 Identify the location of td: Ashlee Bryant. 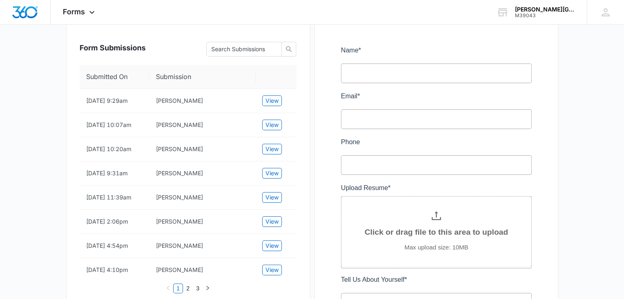
(202, 125).